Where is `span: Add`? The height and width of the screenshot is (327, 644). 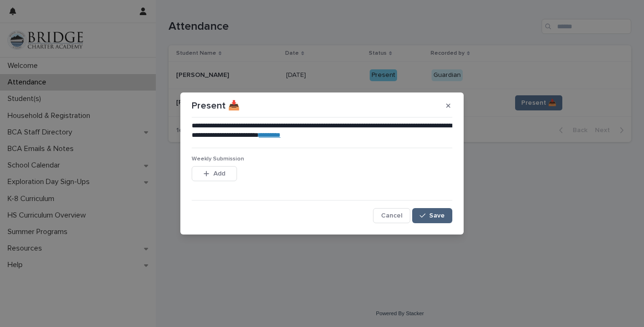 span: Add is located at coordinates (219, 174).